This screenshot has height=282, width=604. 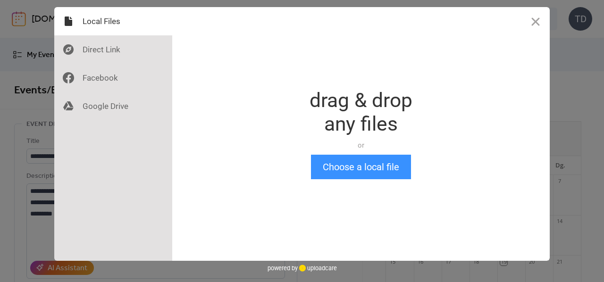 What do you see at coordinates (535, 21) in the screenshot?
I see `button: Close` at bounding box center [535, 21].